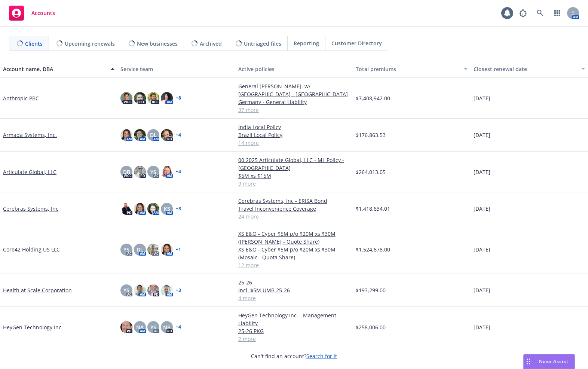 The width and height of the screenshot is (588, 369). What do you see at coordinates (32, 13) in the screenshot?
I see `a: Accounts` at bounding box center [32, 13].